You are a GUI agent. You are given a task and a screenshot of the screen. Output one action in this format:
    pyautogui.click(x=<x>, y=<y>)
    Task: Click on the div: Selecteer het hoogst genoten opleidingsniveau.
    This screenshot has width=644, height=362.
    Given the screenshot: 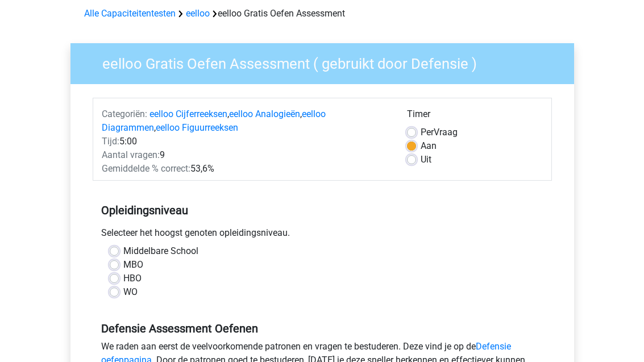 What is the action you would take?
    pyautogui.click(x=322, y=236)
    